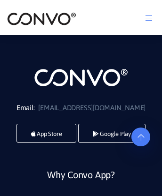 The width and height of the screenshot is (162, 196). What do you see at coordinates (46, 133) in the screenshot?
I see `a: App Store` at bounding box center [46, 133].